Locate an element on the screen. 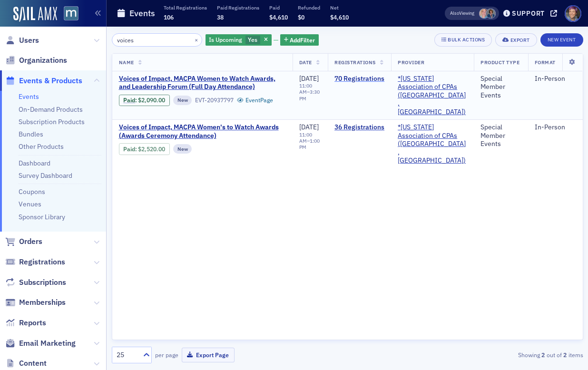 This screenshot has height=370, width=588. div: Paid: 33 - $252000 is located at coordinates (144, 149).